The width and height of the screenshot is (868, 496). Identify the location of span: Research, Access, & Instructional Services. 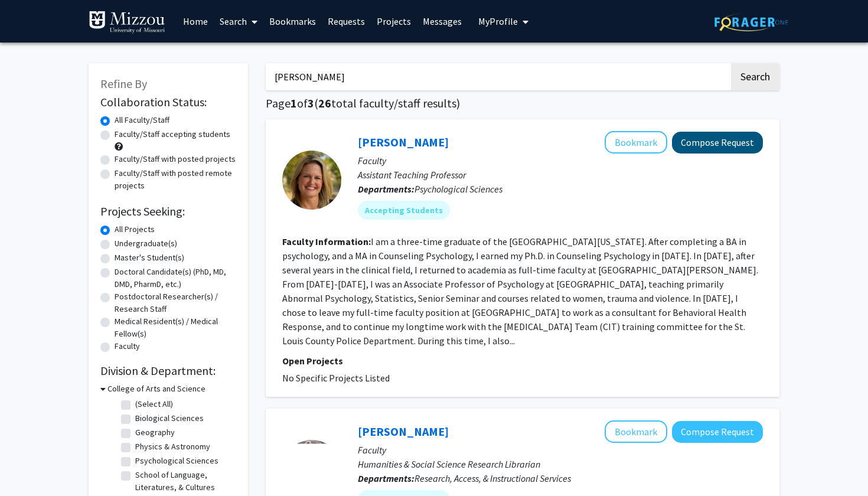
(493, 478).